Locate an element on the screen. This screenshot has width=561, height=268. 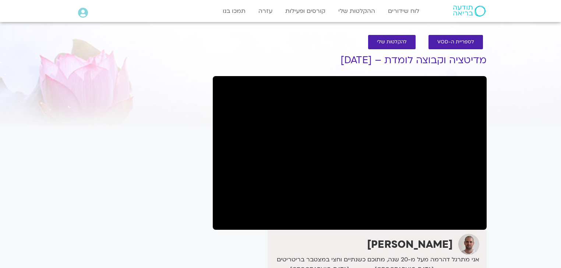
span: להקלטות שלי is located at coordinates (392, 42).